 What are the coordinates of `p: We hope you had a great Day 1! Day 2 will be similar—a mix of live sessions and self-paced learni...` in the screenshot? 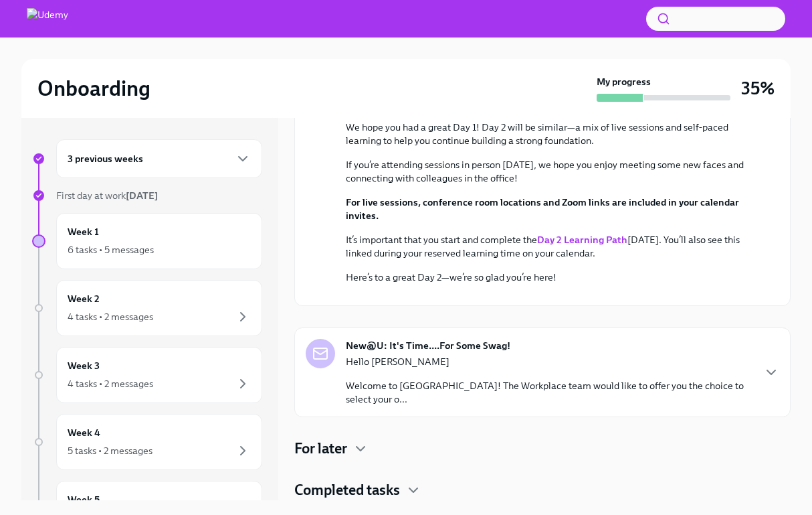 It's located at (552, 134).